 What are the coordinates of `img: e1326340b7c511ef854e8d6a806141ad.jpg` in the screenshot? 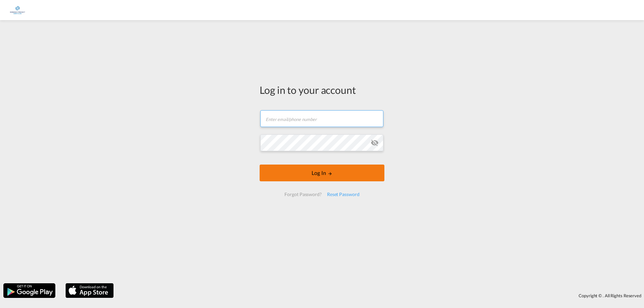 It's located at (17, 10).